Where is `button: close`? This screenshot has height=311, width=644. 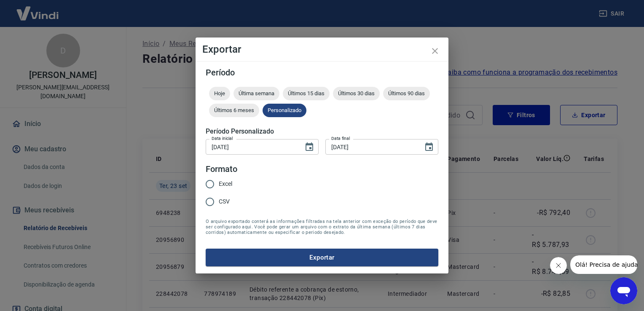
button: close is located at coordinates (435, 51).